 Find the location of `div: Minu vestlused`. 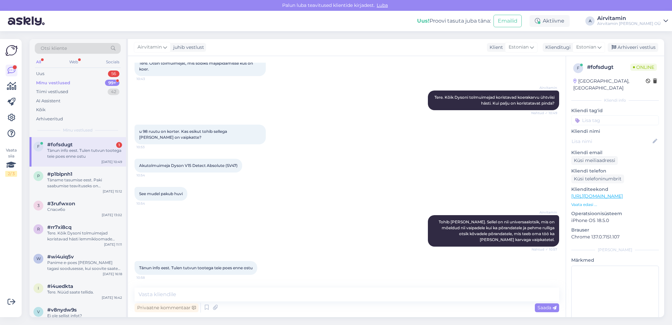

div: Minu vestlused is located at coordinates (53, 83).